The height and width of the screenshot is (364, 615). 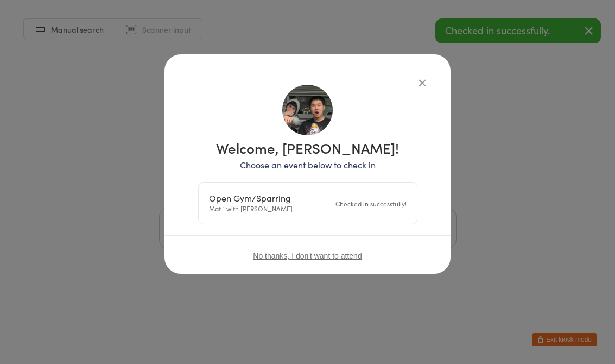 I want to click on p: Choose an event below to check in, so click(x=308, y=164).